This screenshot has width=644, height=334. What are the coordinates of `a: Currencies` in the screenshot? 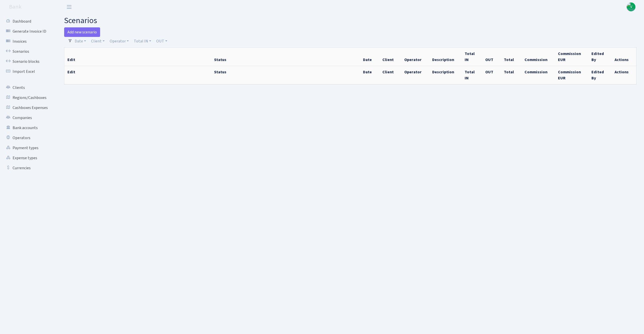 It's located at (28, 168).